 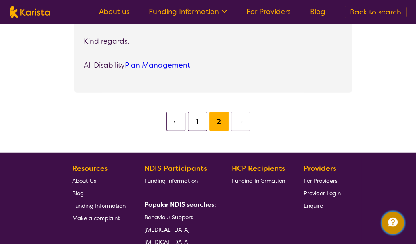 What do you see at coordinates (322, 193) in the screenshot?
I see `span: Provider Login` at bounding box center [322, 193].